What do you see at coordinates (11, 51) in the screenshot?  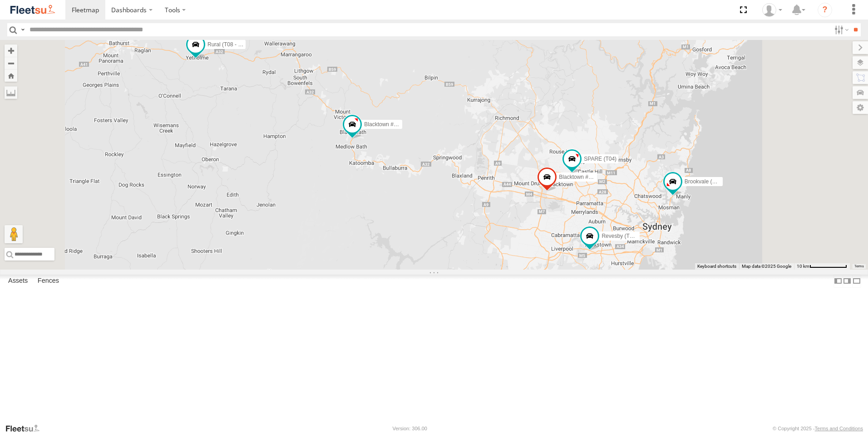 I see `button: Zoom in` at bounding box center [11, 51].